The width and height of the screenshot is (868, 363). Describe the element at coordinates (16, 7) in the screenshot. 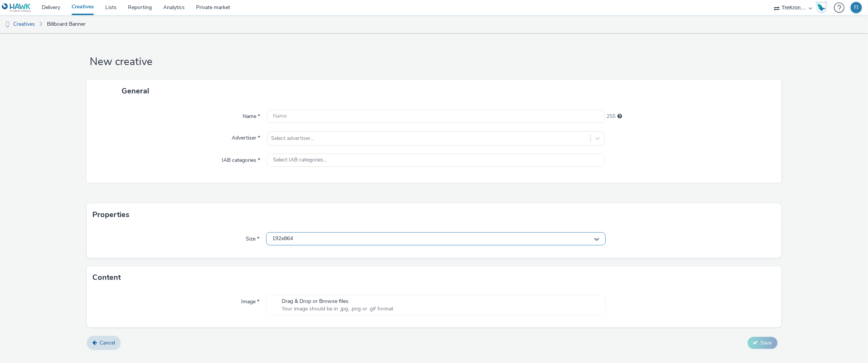

I see `img: undefined Logo` at that location.